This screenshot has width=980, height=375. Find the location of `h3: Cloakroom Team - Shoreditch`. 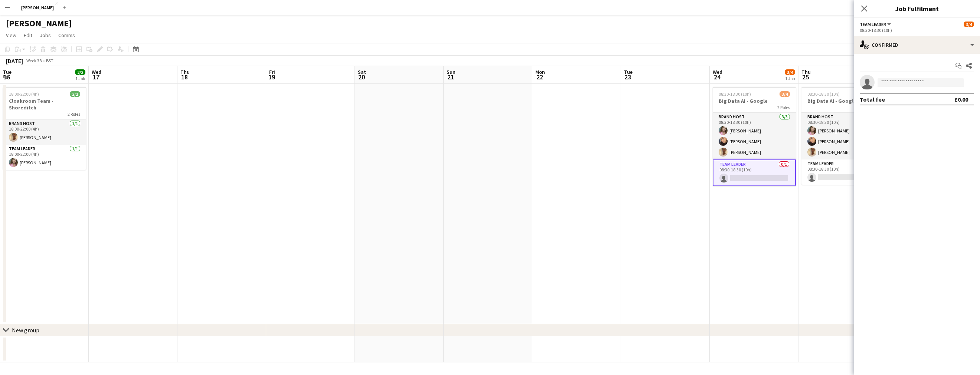

h3: Cloakroom Team - Shoreditch is located at coordinates (44, 104).